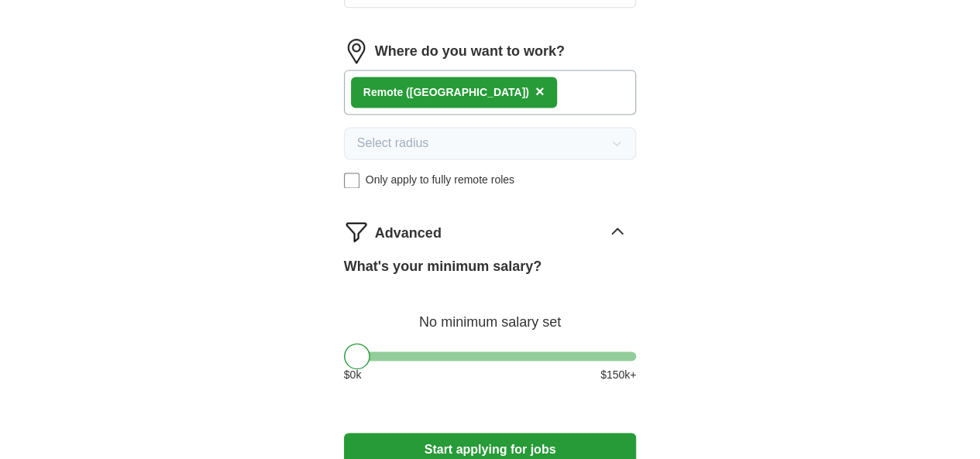 The width and height of the screenshot is (980, 459). I want to click on label: What's your minimum salary?, so click(443, 267).